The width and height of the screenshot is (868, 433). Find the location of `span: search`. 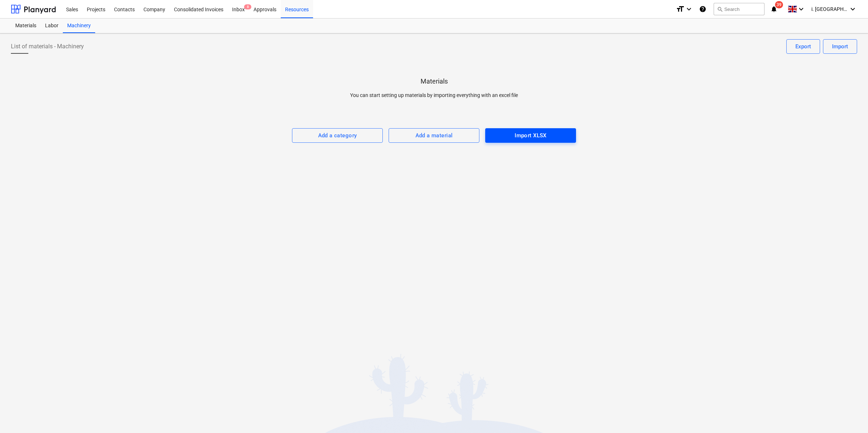

span: search is located at coordinates (720, 9).